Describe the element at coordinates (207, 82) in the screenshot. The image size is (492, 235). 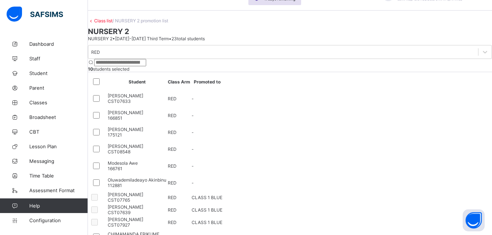
I see `th: Promoted to` at that location.